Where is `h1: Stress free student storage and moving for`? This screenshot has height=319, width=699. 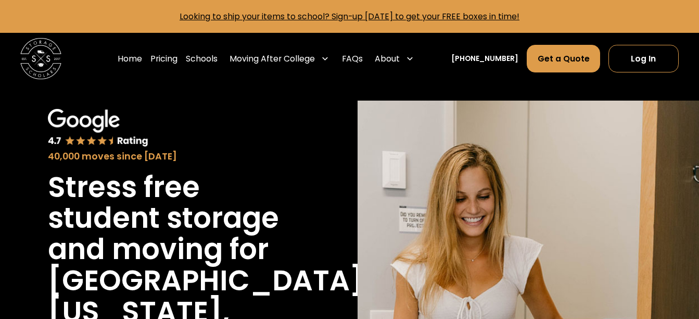 h1: Stress free student storage and moving for is located at coordinates (171, 218).